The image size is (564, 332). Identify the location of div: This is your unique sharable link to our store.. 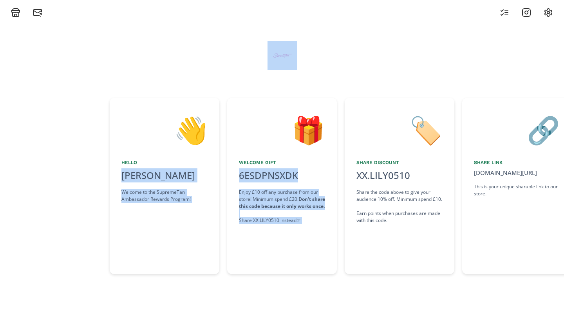
(517, 190).